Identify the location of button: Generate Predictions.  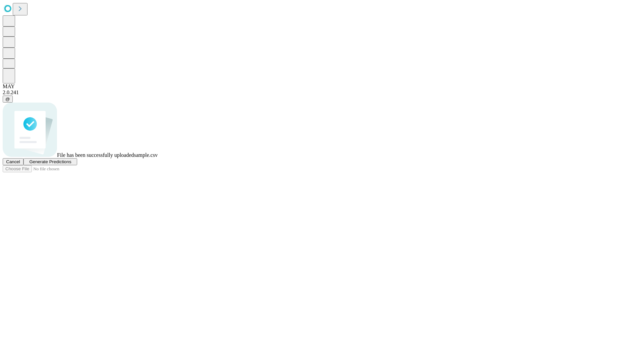
(51, 162).